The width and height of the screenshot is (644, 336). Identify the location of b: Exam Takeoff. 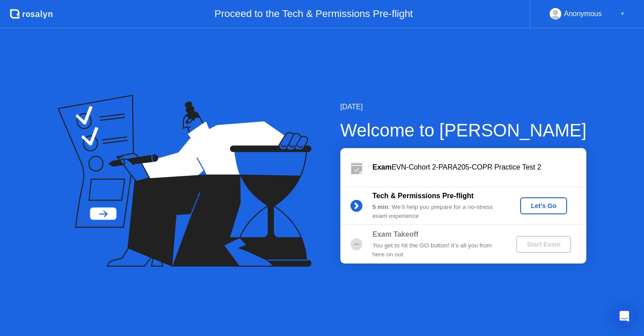
(395, 234).